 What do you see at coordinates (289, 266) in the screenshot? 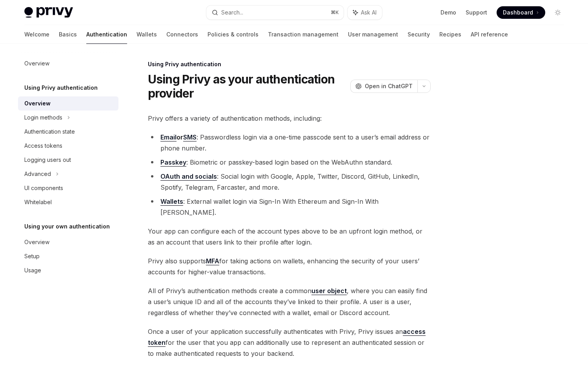
I see `span: Privy also supports for taking actions on wallets, enhancing the security of your users’ accounts...` at bounding box center [289, 266].